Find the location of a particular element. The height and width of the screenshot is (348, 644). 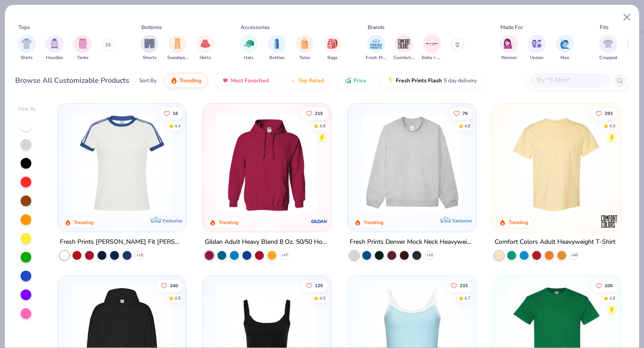

img: Shirts Image is located at coordinates (26, 43).